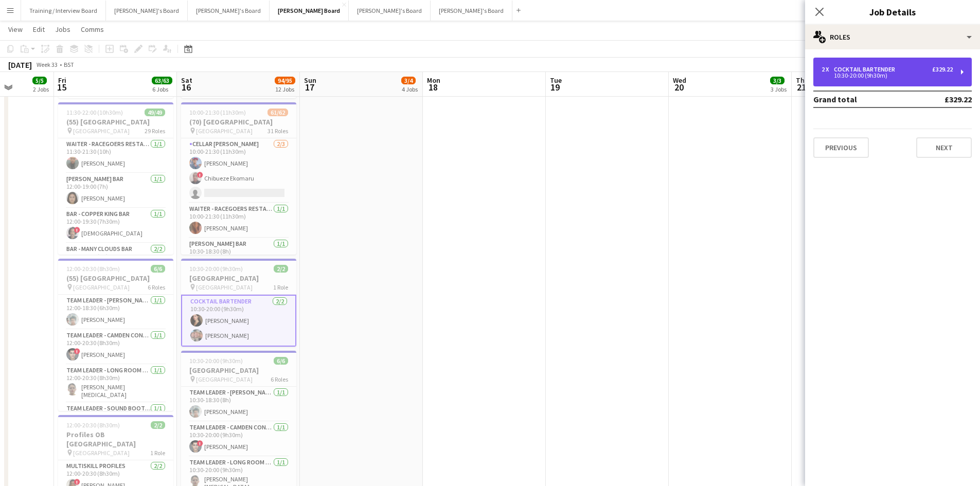  Describe the element at coordinates (943, 70) in the screenshot. I see `div: £329.22` at that location.